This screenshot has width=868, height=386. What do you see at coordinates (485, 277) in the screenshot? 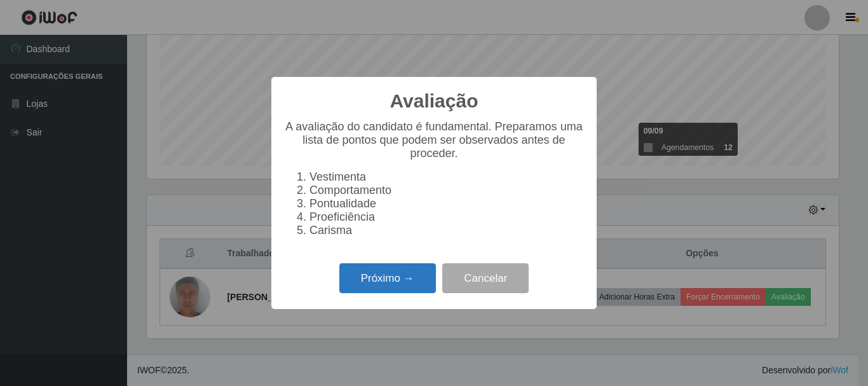
I see `button: Cancelar` at bounding box center [485, 277].